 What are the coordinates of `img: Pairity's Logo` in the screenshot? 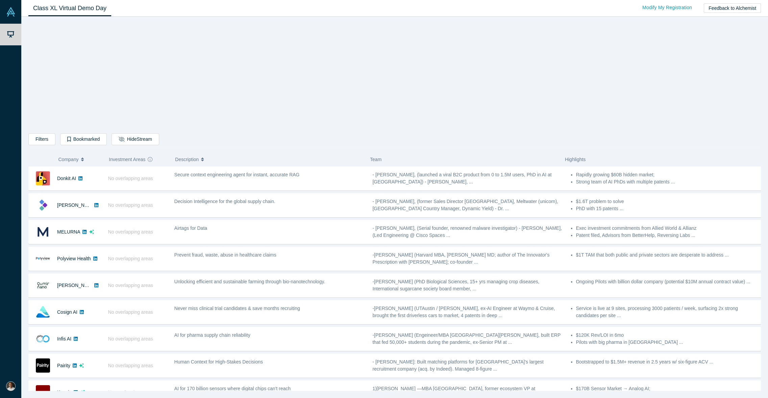 It's located at (43, 365).